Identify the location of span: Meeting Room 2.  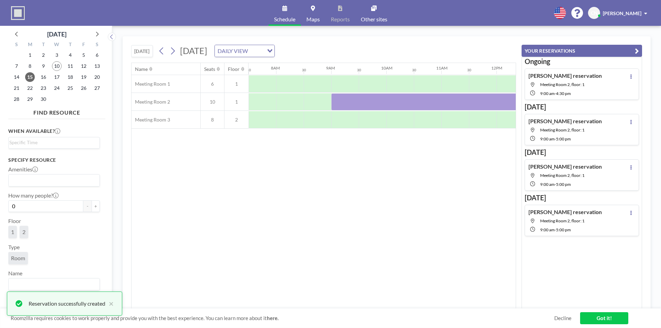
(151, 102).